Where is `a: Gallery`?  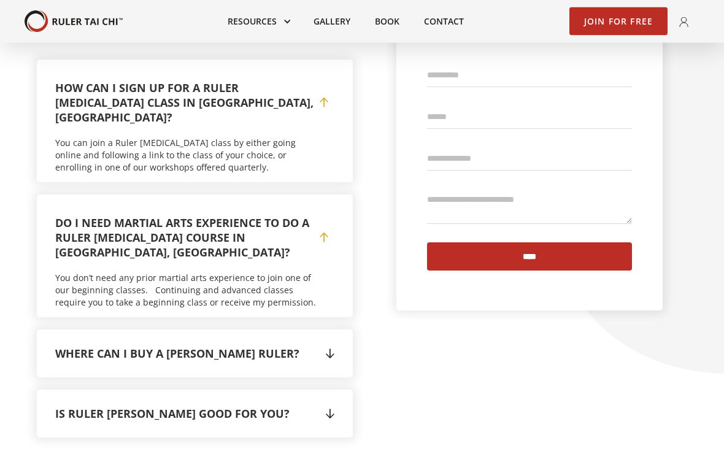
a: Gallery is located at coordinates (332, 21).